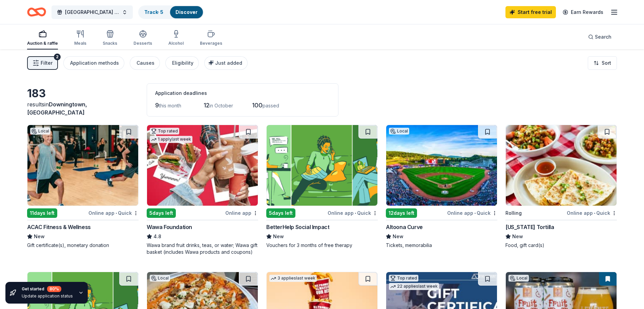 The width and height of the screenshot is (644, 309). Describe the element at coordinates (170, 106) in the screenshot. I see `span: this month` at that location.